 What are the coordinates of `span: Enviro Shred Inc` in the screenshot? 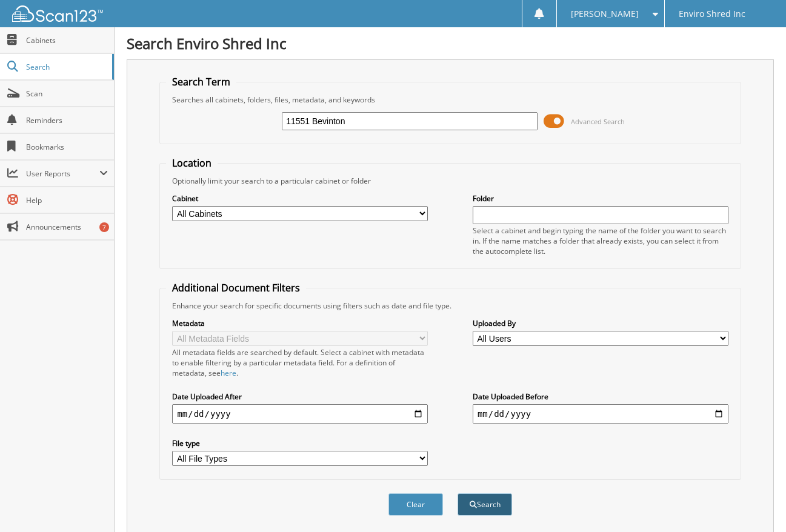 It's located at (712, 14).